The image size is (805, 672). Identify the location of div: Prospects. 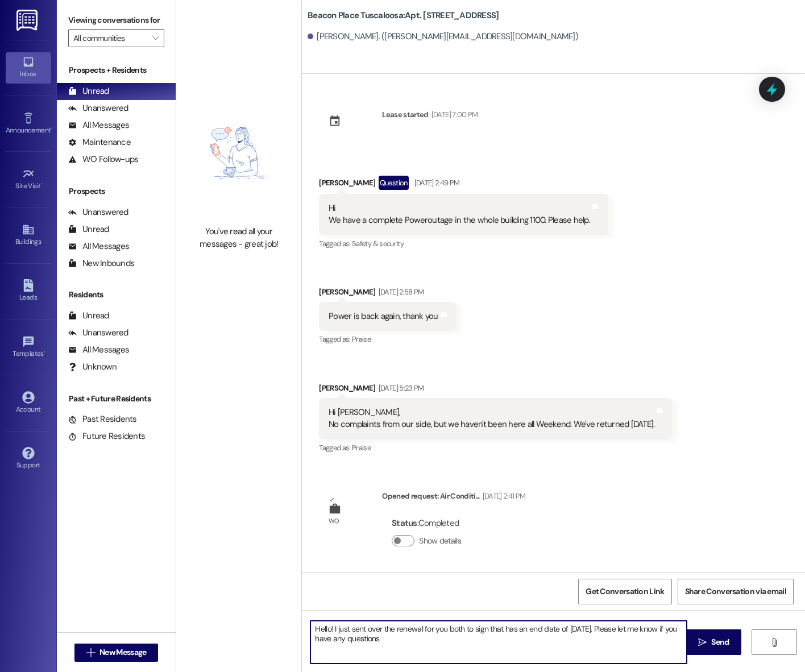
(116, 191).